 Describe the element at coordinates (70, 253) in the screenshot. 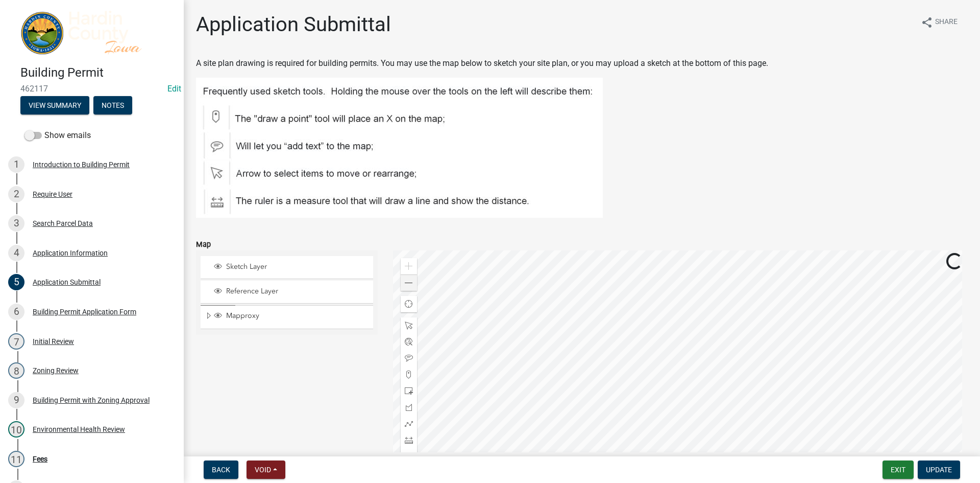

I see `div: Application Information` at that location.